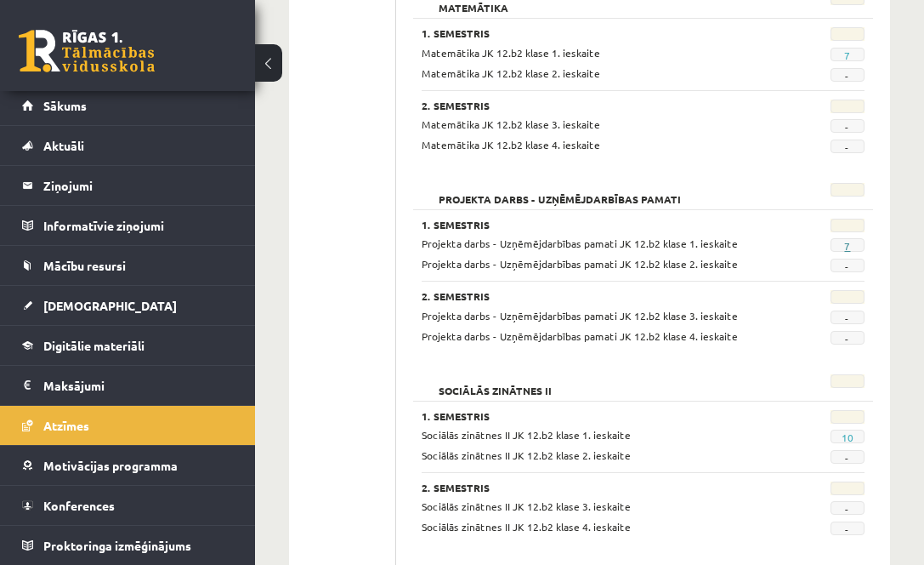 The width and height of the screenshot is (924, 565). I want to click on a: 10, so click(848, 438).